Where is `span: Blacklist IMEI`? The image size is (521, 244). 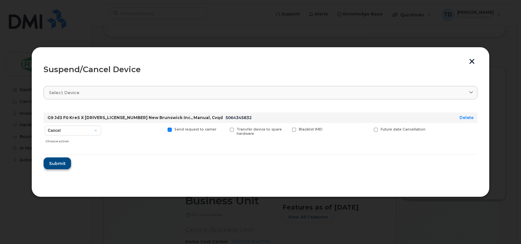
span: Blacklist IMEI is located at coordinates (311, 129).